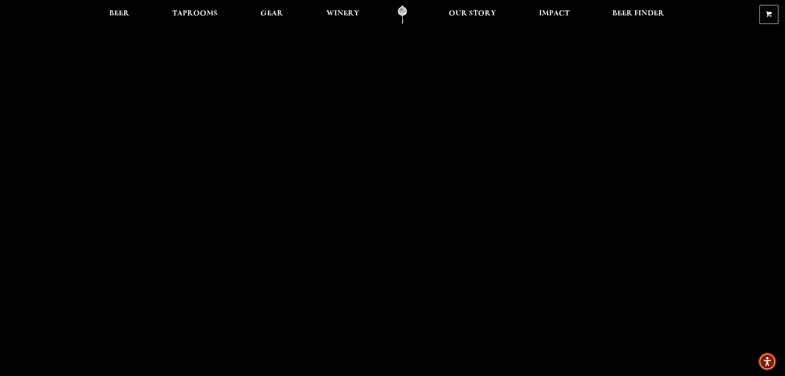 This screenshot has height=376, width=785. Describe the element at coordinates (768, 361) in the screenshot. I see `div: Accessibility Menu` at that location.